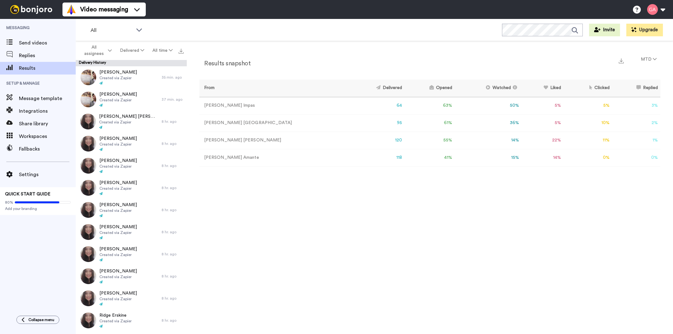 Image resolution: width=673 pixels, height=334 pixels. I want to click on h2: Results snapshot, so click(225, 63).